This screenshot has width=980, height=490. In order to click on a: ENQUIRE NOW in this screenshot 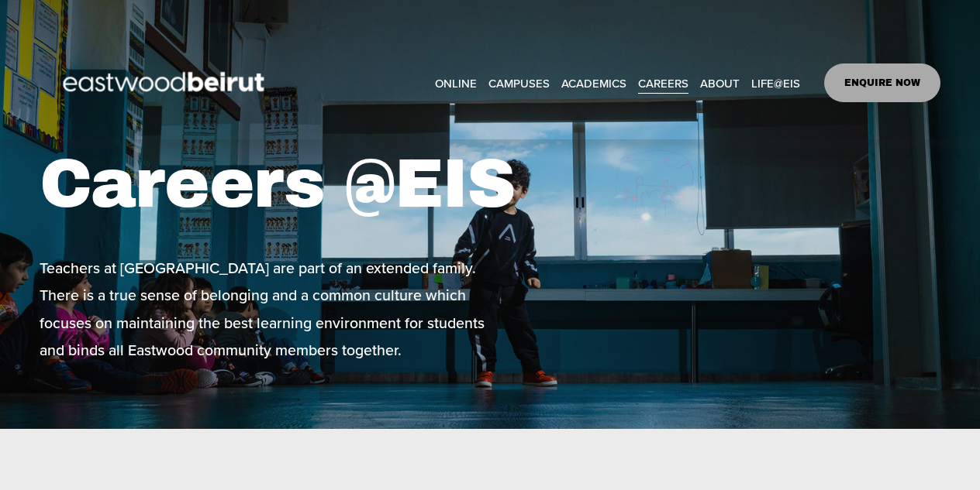, I will do `click(882, 83)`.